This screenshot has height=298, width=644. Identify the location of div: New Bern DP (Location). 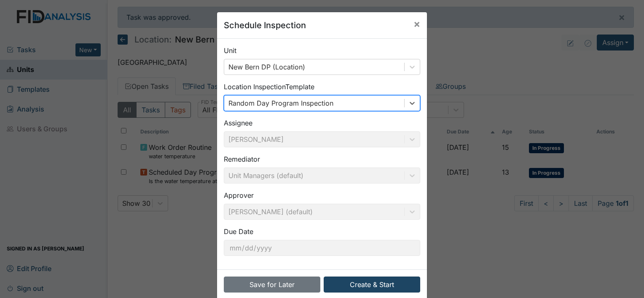
(267, 67).